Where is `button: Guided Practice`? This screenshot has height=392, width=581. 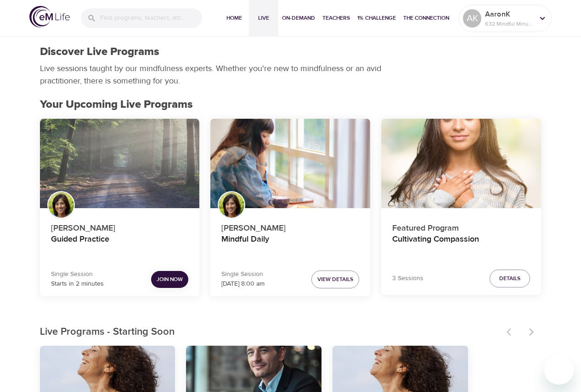
button: Guided Practice is located at coordinates (120, 164).